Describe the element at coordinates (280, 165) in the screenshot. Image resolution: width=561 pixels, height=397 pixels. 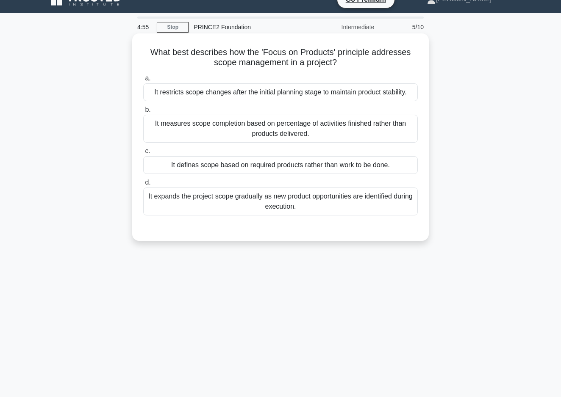
I see `div: It defines scope based on required products rather than work to be done.` at that location.